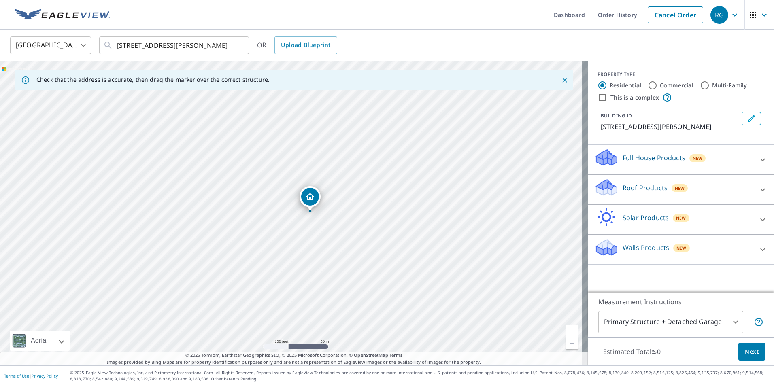 Image resolution: width=774 pixels, height=386 pixels. What do you see at coordinates (751, 119) in the screenshot?
I see `button: Edit building 1` at bounding box center [751, 119].